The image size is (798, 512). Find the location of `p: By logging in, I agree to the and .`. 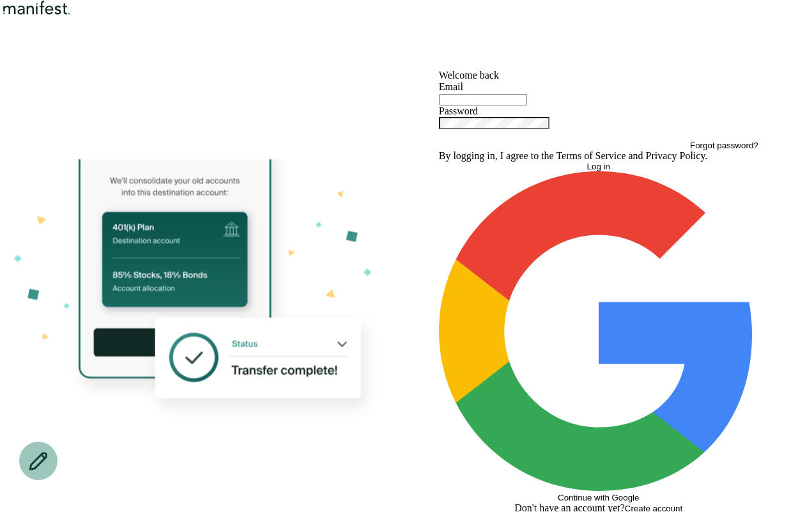

p: By logging in, I agree to the and . is located at coordinates (599, 156).